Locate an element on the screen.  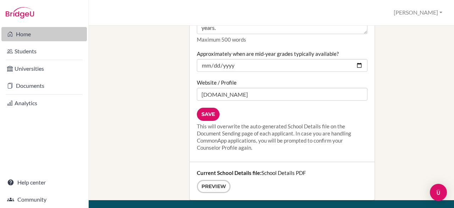
div: School Details PDF is located at coordinates (282, 181).